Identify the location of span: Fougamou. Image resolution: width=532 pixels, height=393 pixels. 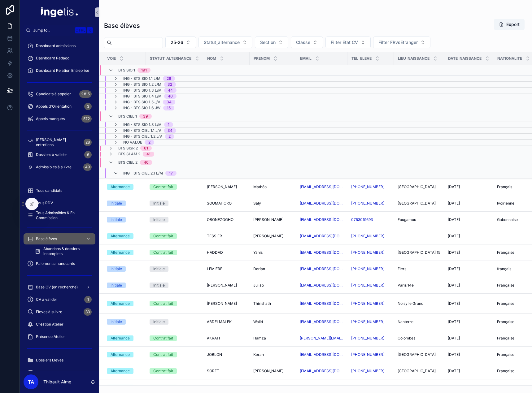
(407, 220).